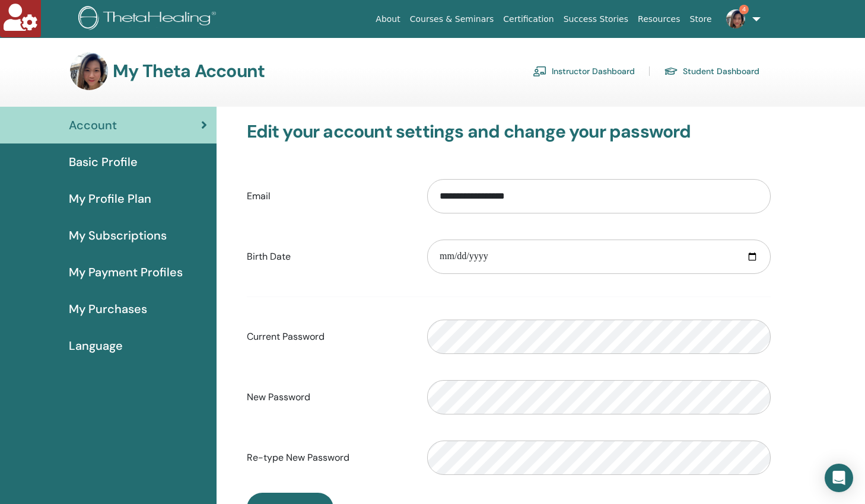 This screenshot has width=865, height=504. Describe the element at coordinates (659, 19) in the screenshot. I see `a: Resources` at that location.